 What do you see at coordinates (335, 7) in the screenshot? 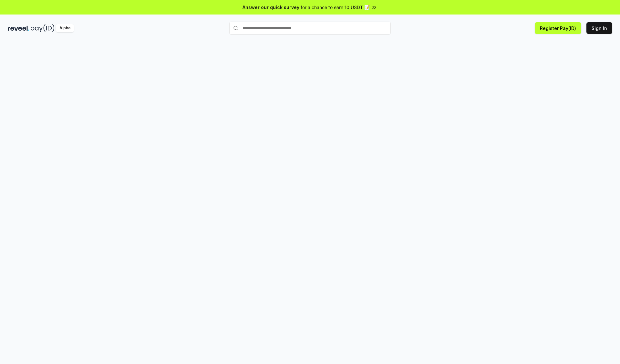
I see `span: for a chance to earn 10 USDT 📝` at bounding box center [335, 7].